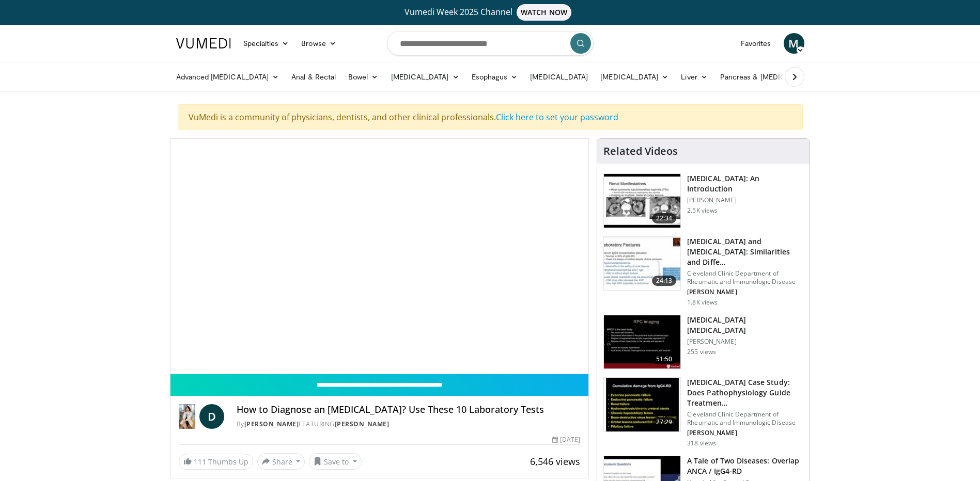 The width and height of the screenshot is (980, 481). Describe the element at coordinates (319, 43) in the screenshot. I see `a: Browse` at that location.